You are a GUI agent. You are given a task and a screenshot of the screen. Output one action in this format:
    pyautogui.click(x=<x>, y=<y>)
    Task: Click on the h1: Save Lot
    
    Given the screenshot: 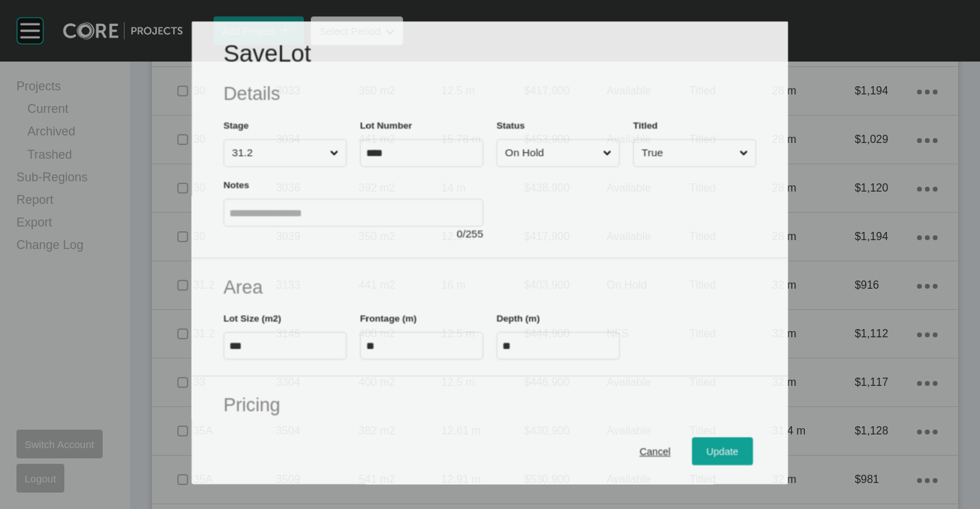 What is the action you would take?
    pyautogui.click(x=490, y=54)
    